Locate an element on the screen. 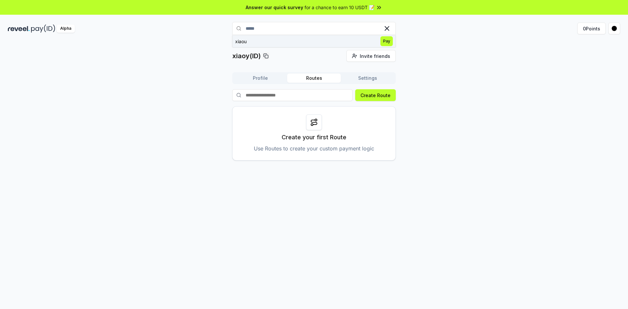 The image size is (628, 309). span: Invite friends is located at coordinates (375, 56).